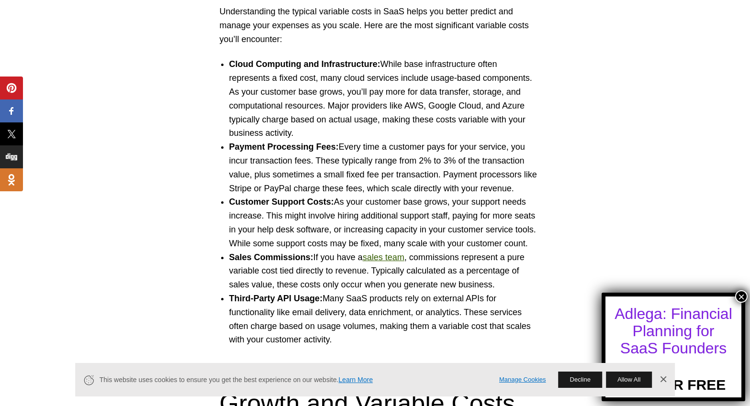  Describe the element at coordinates (523, 380) in the screenshot. I see `a: Manage Cookies` at that location.